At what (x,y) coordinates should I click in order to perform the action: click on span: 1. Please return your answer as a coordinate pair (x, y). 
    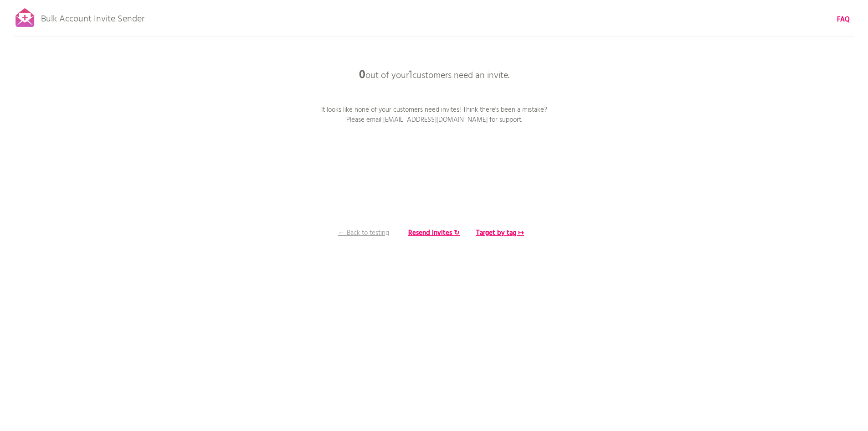
    Looking at the image, I should click on (410, 75).